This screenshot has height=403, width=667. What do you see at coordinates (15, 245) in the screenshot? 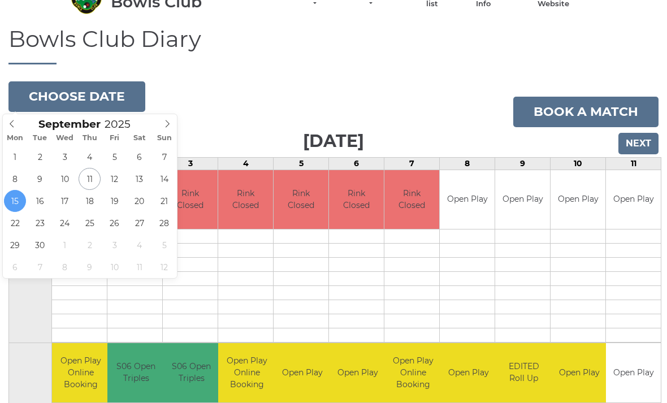
I see `span: September 29, 2025` at bounding box center [15, 245].